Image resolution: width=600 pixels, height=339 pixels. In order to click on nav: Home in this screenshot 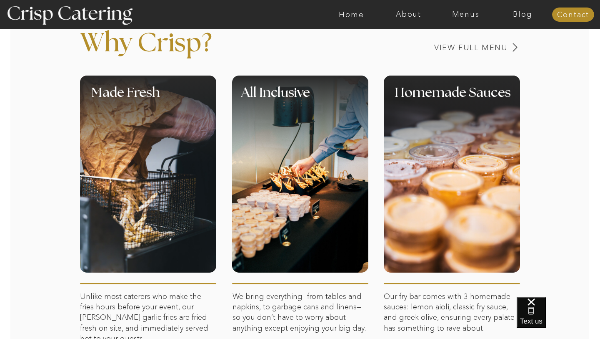, I will do `click(352, 15)`.